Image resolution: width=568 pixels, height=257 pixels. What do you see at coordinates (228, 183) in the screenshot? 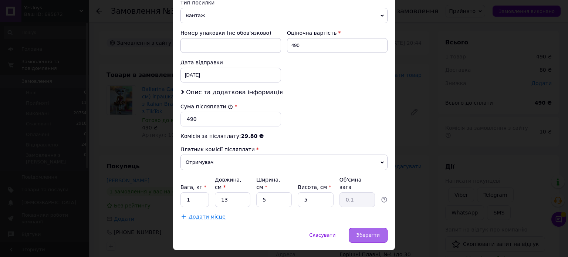
I see `label: Довжина, см` at bounding box center [228, 183].